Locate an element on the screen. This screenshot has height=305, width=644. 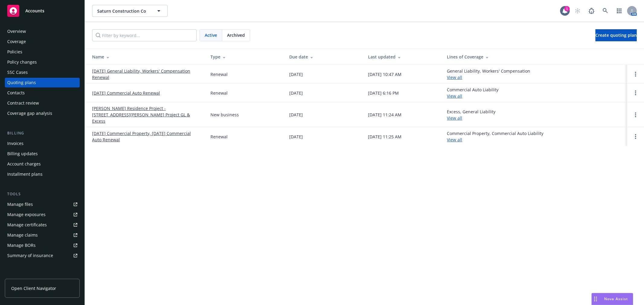
div: Coverage is located at coordinates (17, 42).